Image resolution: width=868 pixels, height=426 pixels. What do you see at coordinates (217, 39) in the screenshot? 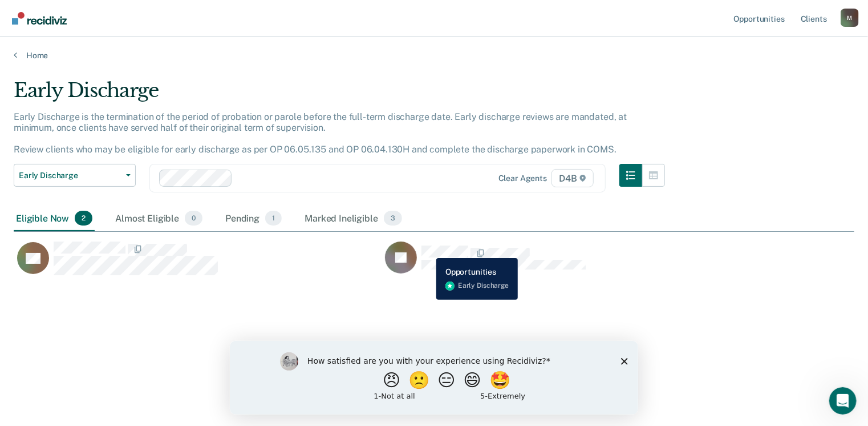
I see `button: 3` at bounding box center [217, 39].